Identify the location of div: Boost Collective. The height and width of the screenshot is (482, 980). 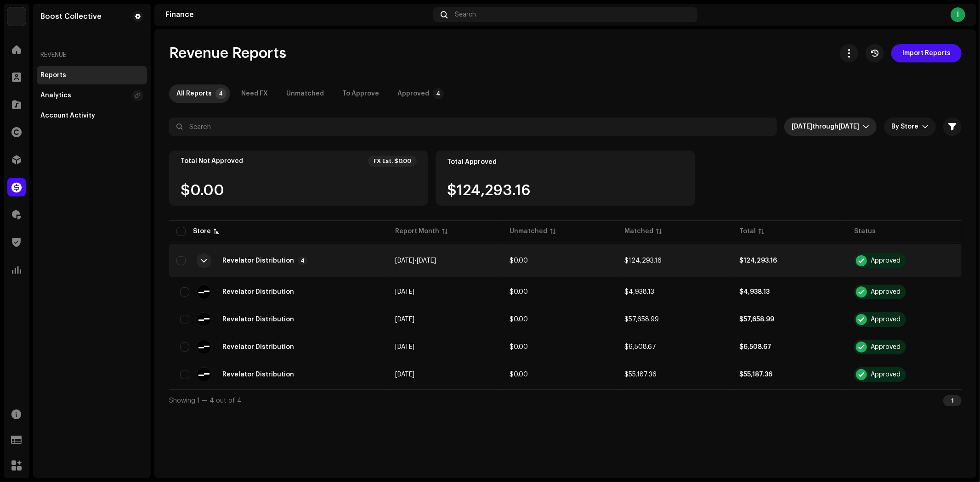
(71, 17).